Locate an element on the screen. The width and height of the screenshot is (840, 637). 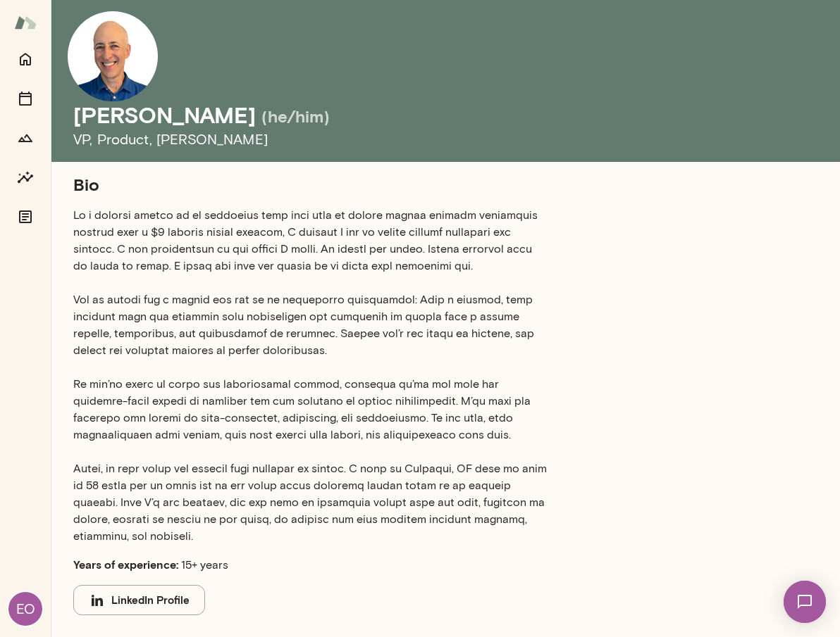
button: Sessions is located at coordinates (25, 99).